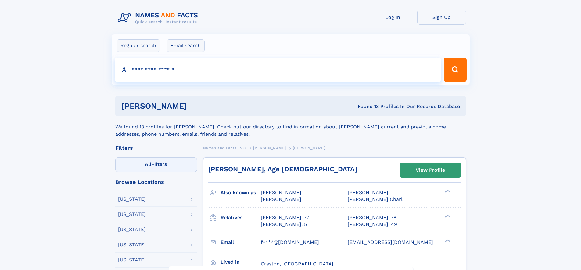 Image resolution: width=581 pixels, height=270 pixels. I want to click on div: Filters, so click(156, 148).